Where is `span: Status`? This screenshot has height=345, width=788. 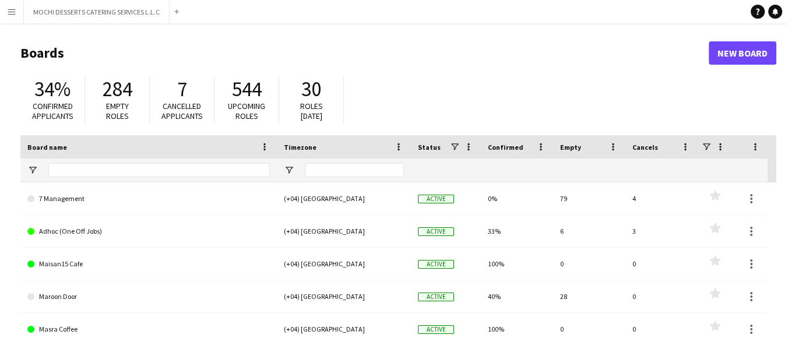
span: Status is located at coordinates (429, 147).